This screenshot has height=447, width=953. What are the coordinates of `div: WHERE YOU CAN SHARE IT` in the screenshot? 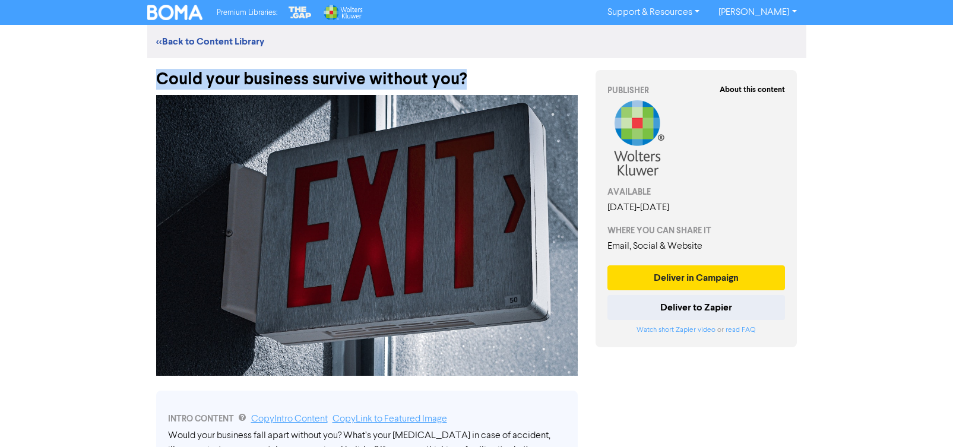 It's located at (696, 230).